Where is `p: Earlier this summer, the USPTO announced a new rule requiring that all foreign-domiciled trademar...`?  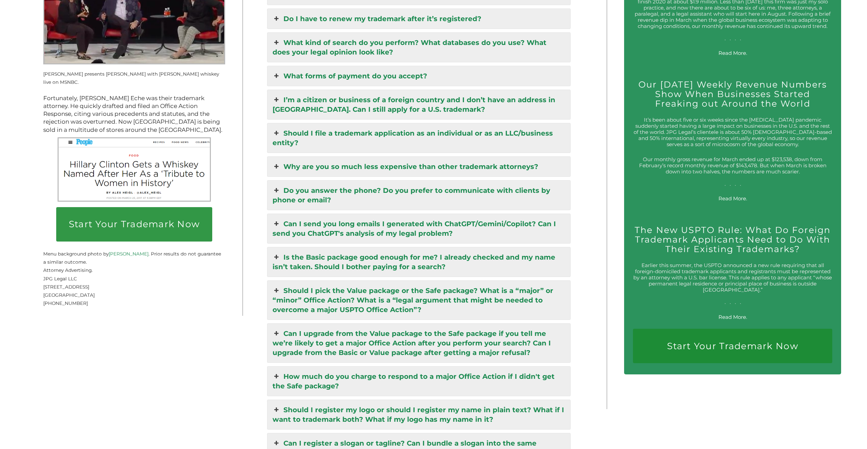 p: Earlier this summer, the USPTO announced a new rule requiring that all foreign-domiciled trademar... is located at coordinates (732, 284).